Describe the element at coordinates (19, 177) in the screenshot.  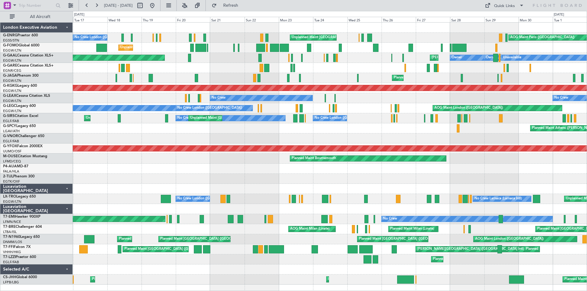
I see `a: 2-TIJLPhenom 300` at that location.